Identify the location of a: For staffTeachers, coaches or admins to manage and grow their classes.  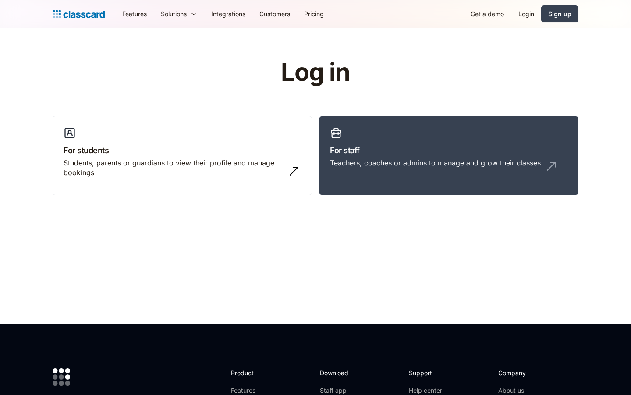
(449, 156).